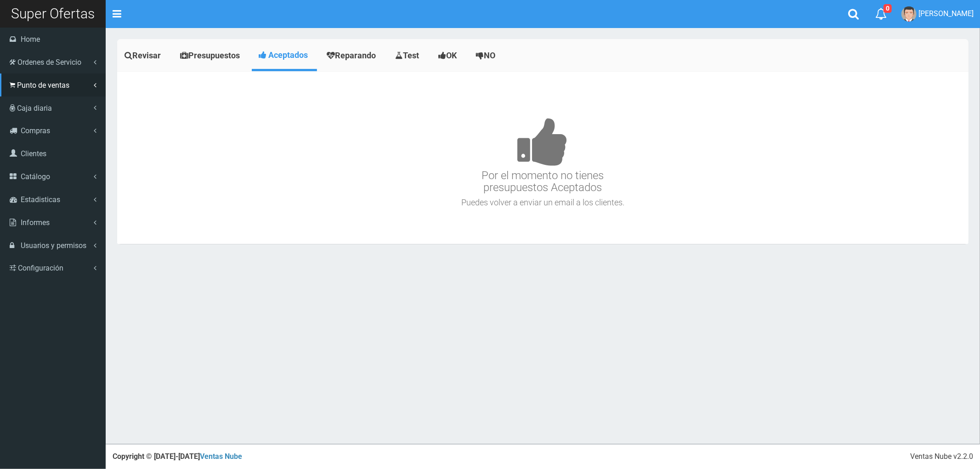  I want to click on span: Clientes, so click(34, 153).